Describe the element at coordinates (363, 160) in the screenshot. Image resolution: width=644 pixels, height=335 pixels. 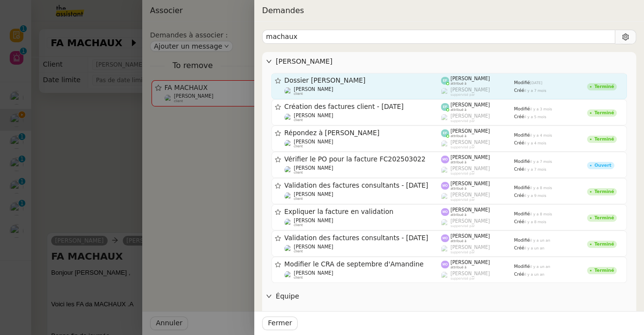
I see `span: Vérifier le PO pour la facture FC202503022` at that location.